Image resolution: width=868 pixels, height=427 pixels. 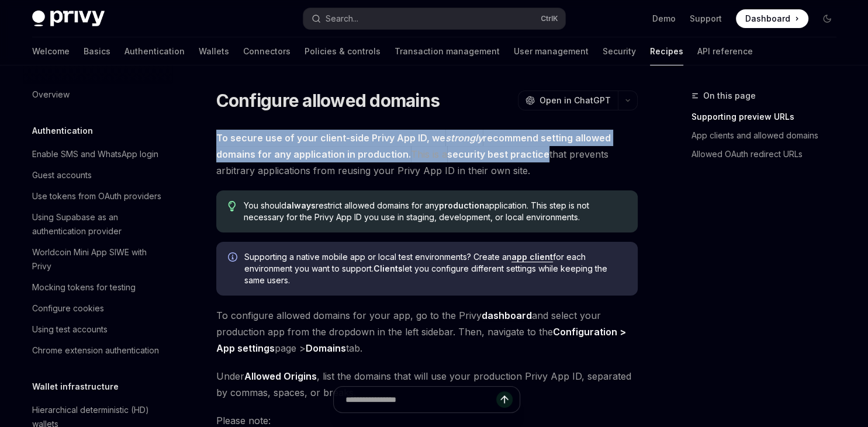 What do you see at coordinates (84, 287) in the screenshot?
I see `div: Mocking tokens for testing` at bounding box center [84, 287].